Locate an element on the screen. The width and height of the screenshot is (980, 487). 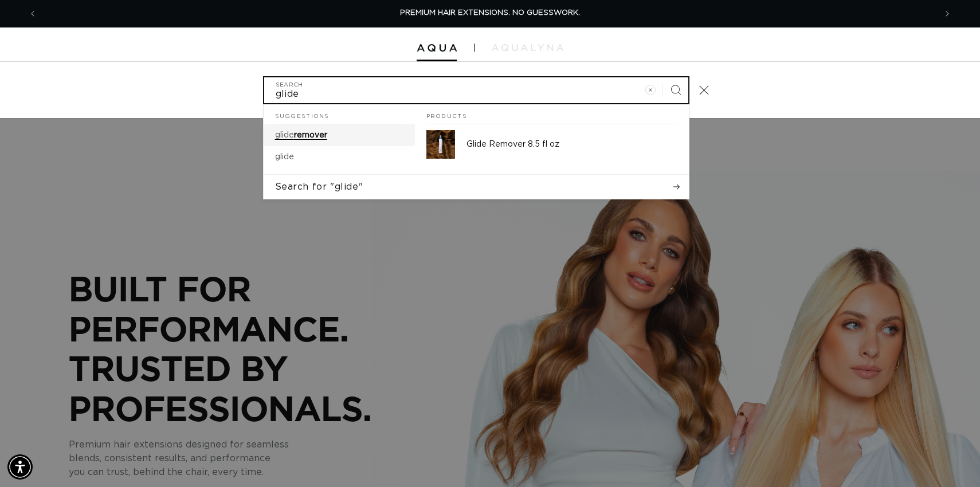
img: aqualyna.com is located at coordinates (527, 47).